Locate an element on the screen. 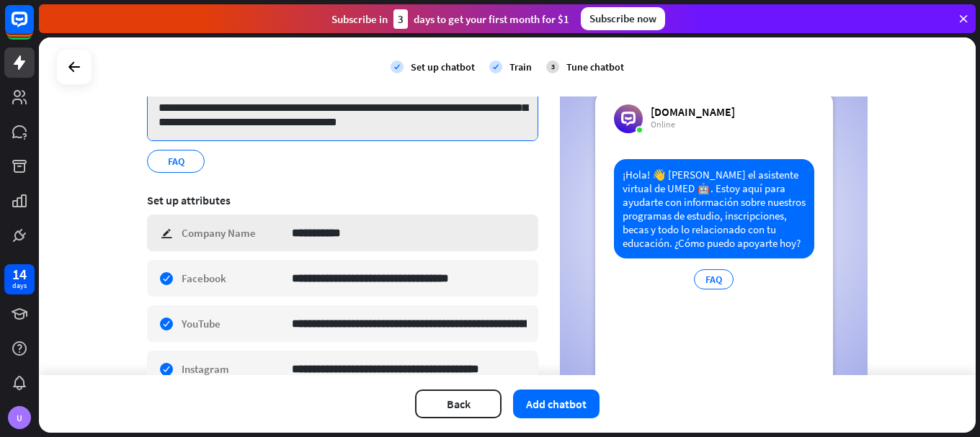 This screenshot has height=437, width=980. div: Set up chatbot is located at coordinates (443, 67).